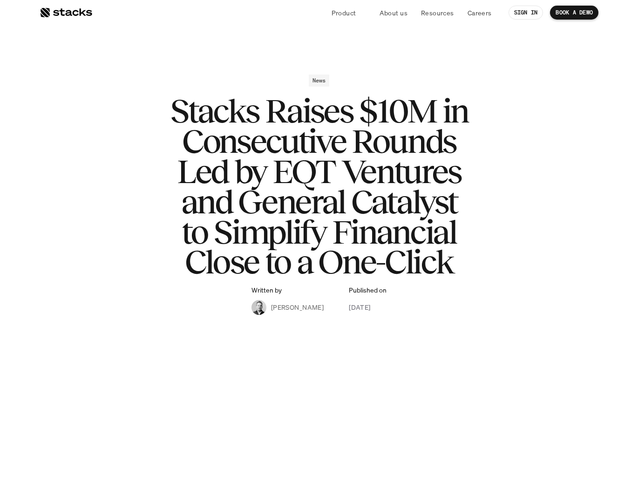  Describe the element at coordinates (480, 13) in the screenshot. I see `p: Careers` at that location.